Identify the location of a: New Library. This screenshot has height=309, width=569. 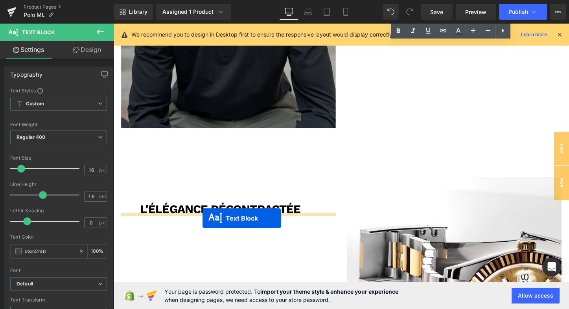
(133, 12).